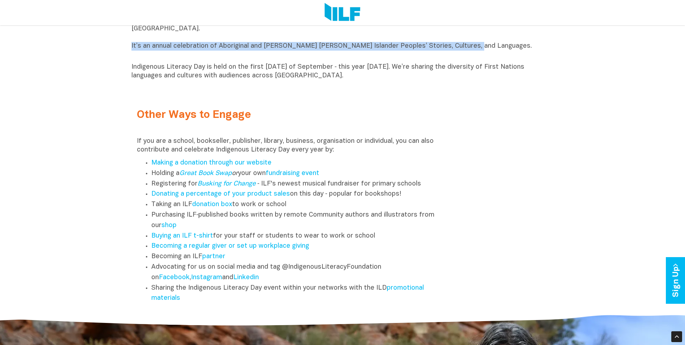 This screenshot has width=685, height=345. What do you see at coordinates (169, 225) in the screenshot?
I see `a: shop` at bounding box center [169, 225].